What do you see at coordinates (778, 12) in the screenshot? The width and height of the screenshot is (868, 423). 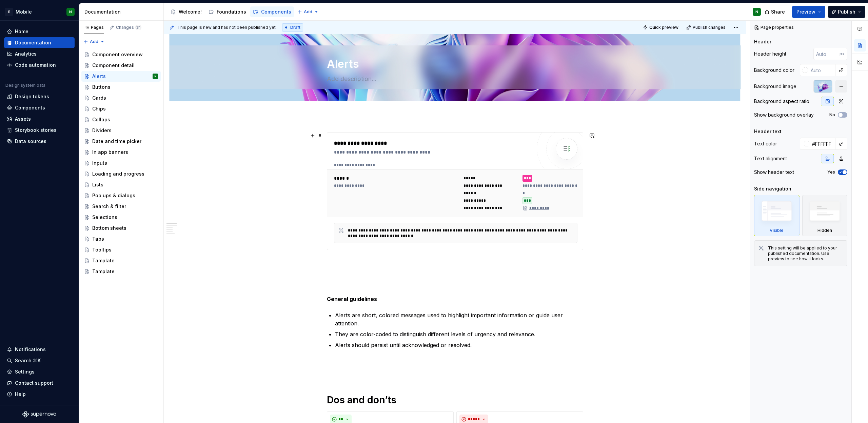 I see `span: Share` at bounding box center [778, 12].